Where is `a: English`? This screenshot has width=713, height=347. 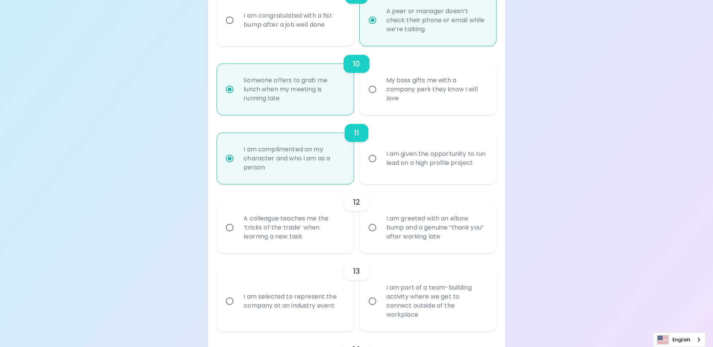
a: English is located at coordinates (679, 340).